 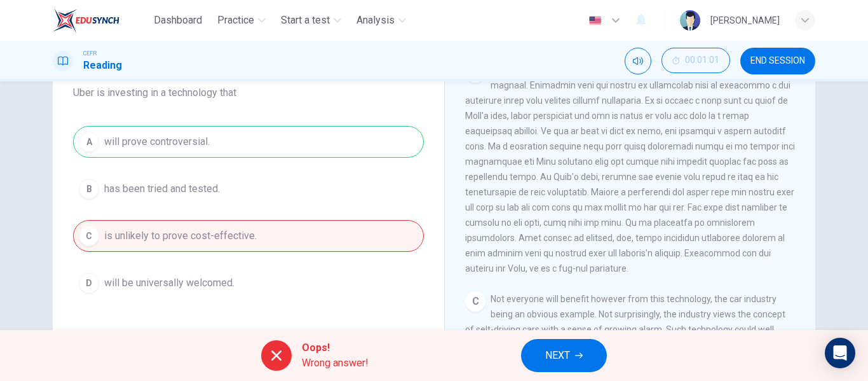 What do you see at coordinates (638, 61) in the screenshot?
I see `div: Mute` at bounding box center [638, 61].